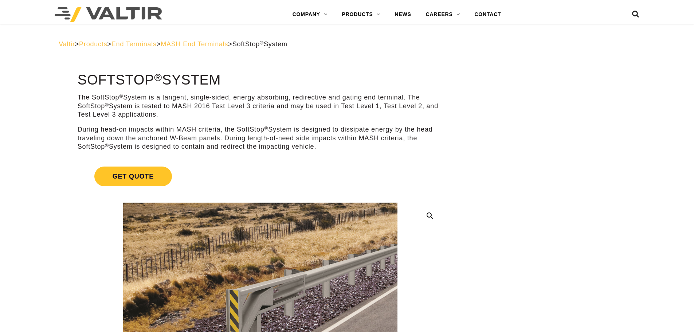 This screenshot has width=694, height=332. Describe the element at coordinates (260, 176) in the screenshot. I see `a: Get Quote` at that location.